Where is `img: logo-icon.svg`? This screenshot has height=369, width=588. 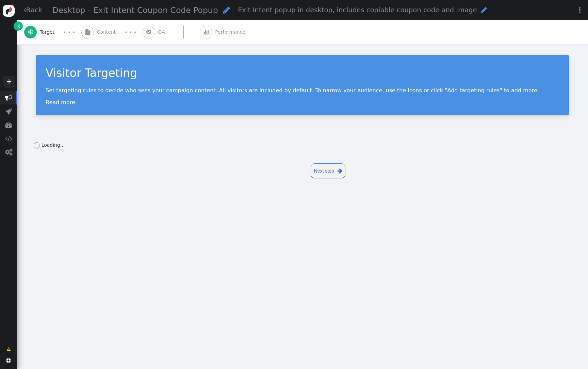 img: logo-icon.svg is located at coordinates (9, 11).